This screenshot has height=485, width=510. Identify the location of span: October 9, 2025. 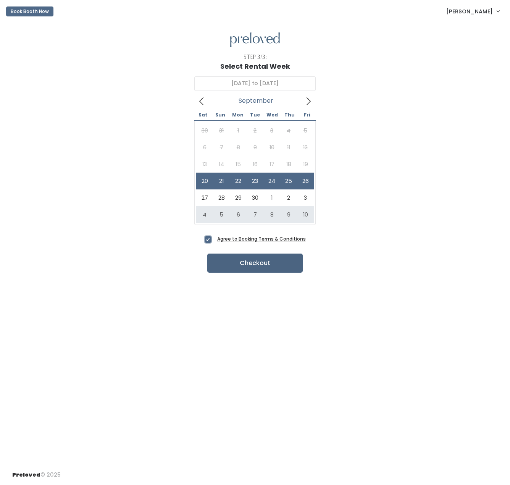
(289, 215).